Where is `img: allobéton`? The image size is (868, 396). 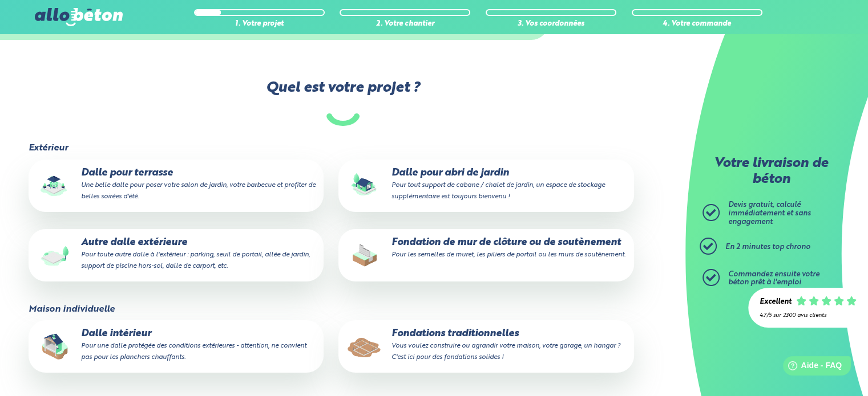 img: allobéton is located at coordinates (79, 17).